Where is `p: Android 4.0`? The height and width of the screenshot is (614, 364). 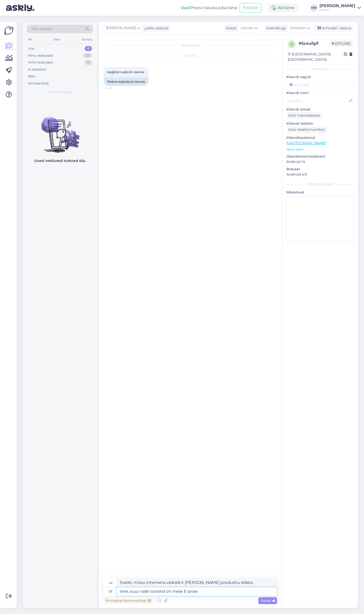
p: Android 4.0 is located at coordinates (320, 174).